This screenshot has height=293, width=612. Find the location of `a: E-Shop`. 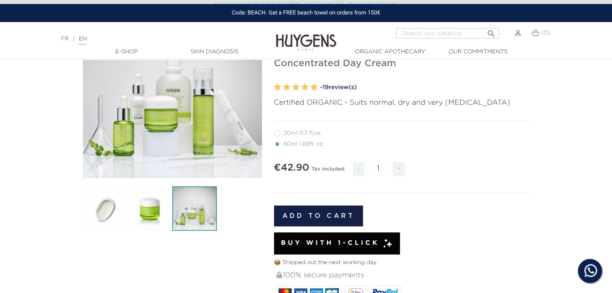

a: E-Shop is located at coordinates (127, 52).